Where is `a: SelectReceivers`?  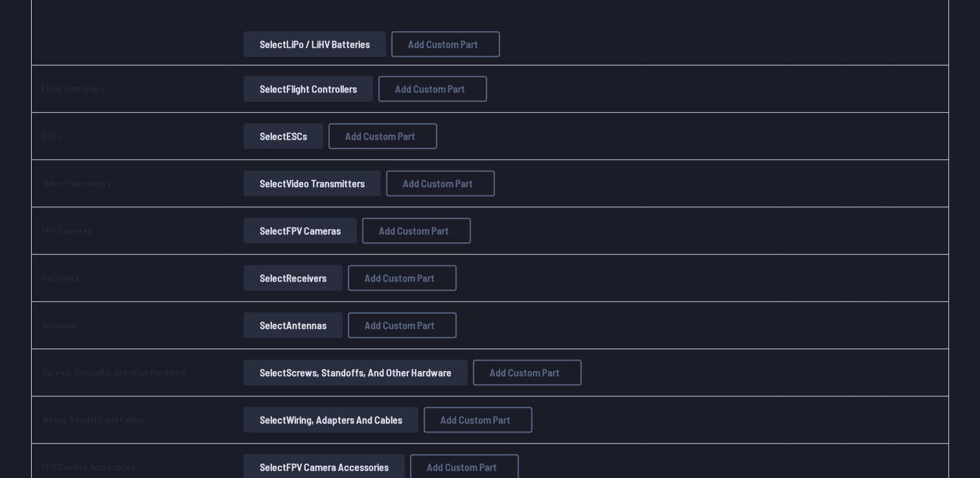
a: SelectReceivers is located at coordinates (293, 277).